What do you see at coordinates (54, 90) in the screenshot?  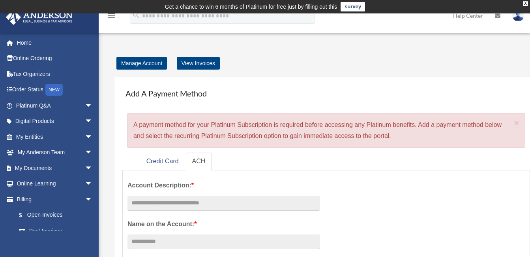 I see `div: NEW` at bounding box center [54, 90].